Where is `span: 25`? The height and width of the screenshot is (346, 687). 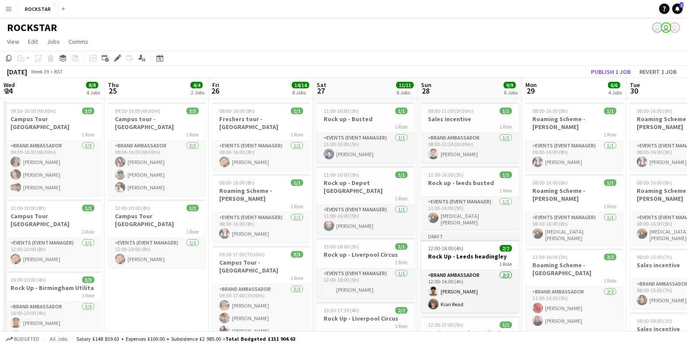 span: 25 is located at coordinates (113, 90).